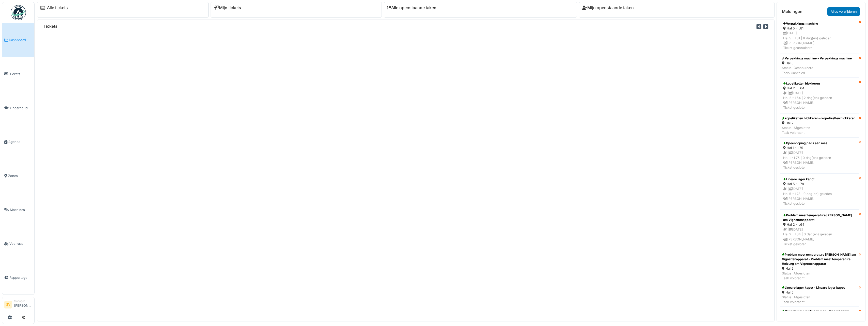 The width and height of the screenshot is (868, 326). What do you see at coordinates (819, 28) in the screenshot?
I see `div: Hal 5 - L81` at bounding box center [819, 28].